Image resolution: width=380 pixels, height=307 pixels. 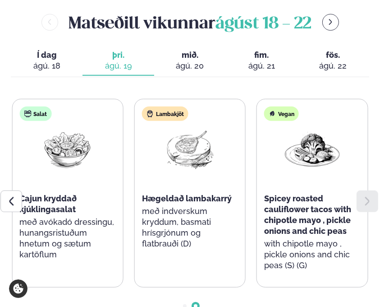 What do you see at coordinates (118, 61) in the screenshot?
I see `button: þri. ágú. 19` at bounding box center [118, 61].